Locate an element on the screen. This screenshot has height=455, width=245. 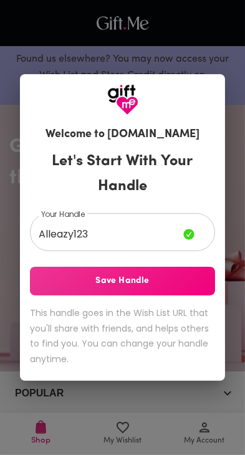
h3: Let's Start With Your Handle is located at coordinates (123, 174).